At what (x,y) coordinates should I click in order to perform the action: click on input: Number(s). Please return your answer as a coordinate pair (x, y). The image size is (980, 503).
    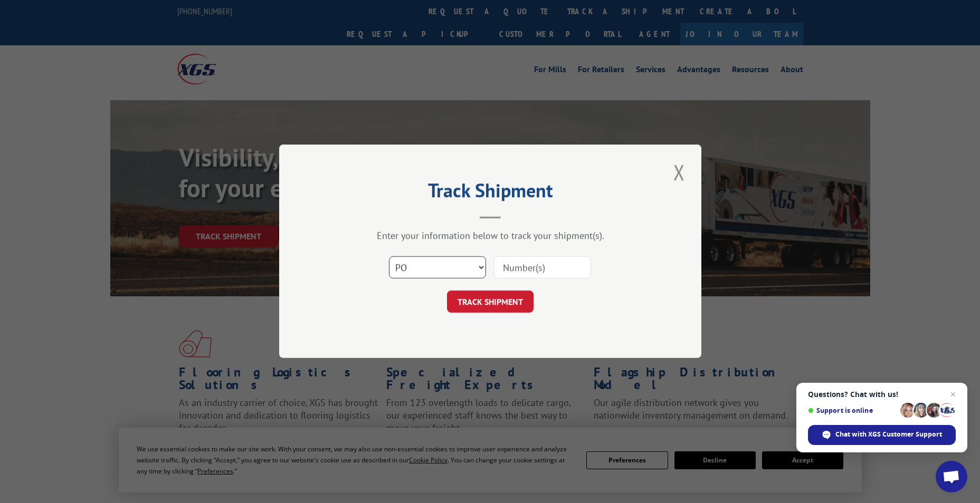
    Looking at the image, I should click on (542, 268).